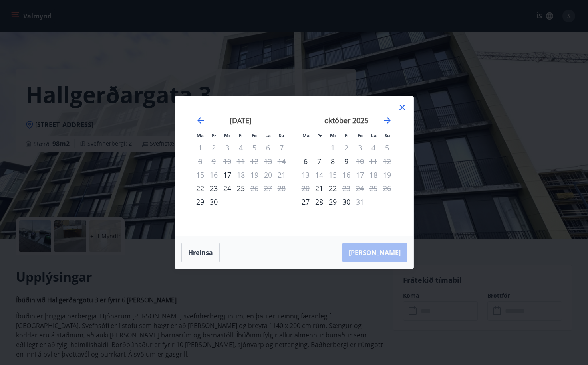  I want to click on td: Not available. miðvikudagur, 1. október 2025, so click(333, 148).